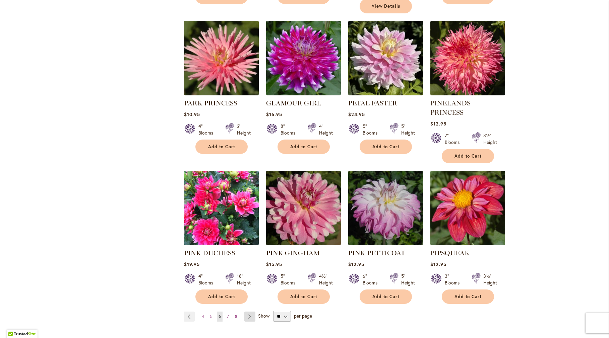 This screenshot has width=609, height=338. Describe the element at coordinates (236, 317) in the screenshot. I see `span: 8` at that location.